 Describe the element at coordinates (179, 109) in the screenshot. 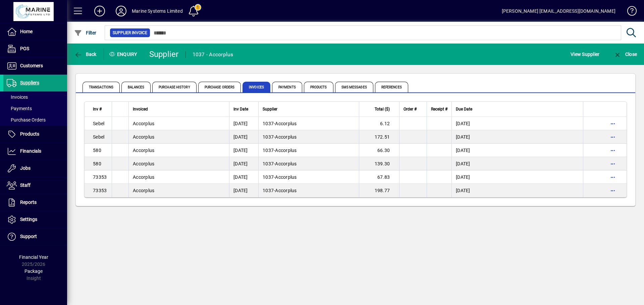

I see `div: Invoiced` at that location.